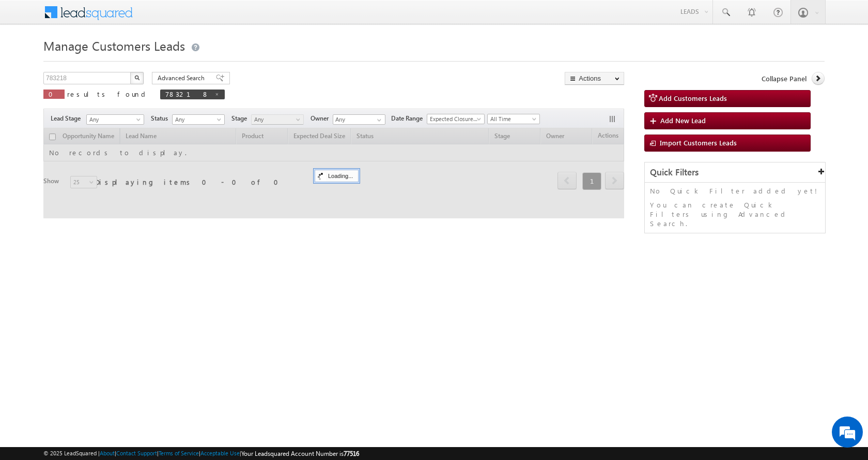 The image size is (868, 460). I want to click on span: Manage Customers Leads, so click(114, 46).